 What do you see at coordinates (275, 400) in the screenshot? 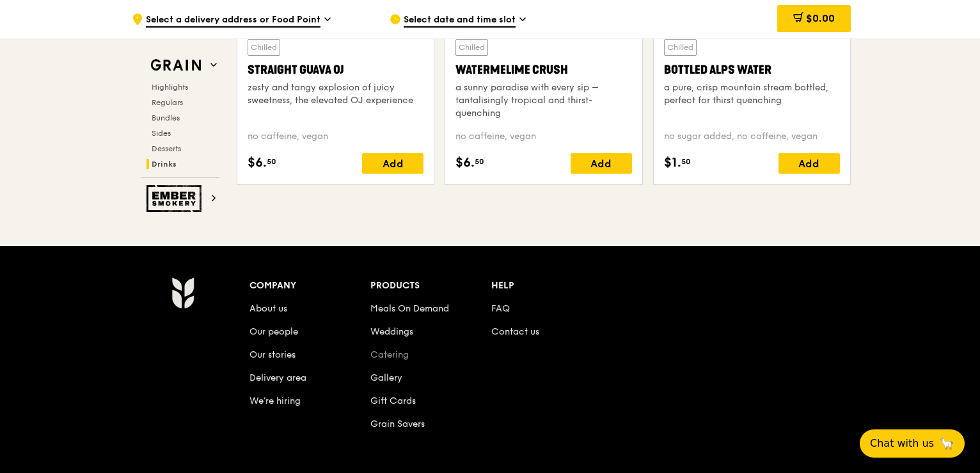
I see `a: We’re hiring` at bounding box center [275, 400].